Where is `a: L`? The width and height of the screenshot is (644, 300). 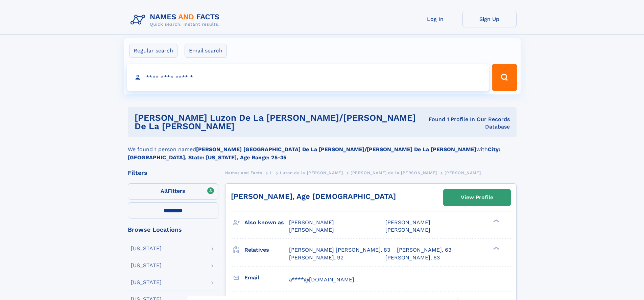 a: L is located at coordinates (271, 172).